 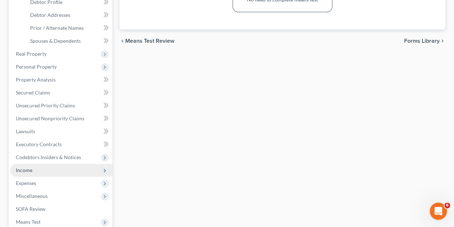 I want to click on a: Property Analysis, so click(x=61, y=80).